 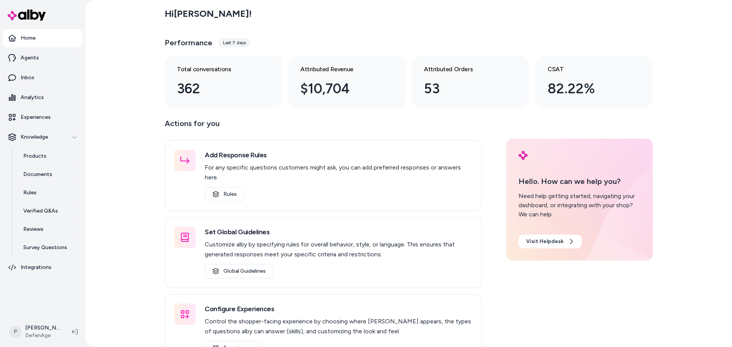 What do you see at coordinates (45, 248) in the screenshot?
I see `p: Survey Questions` at bounding box center [45, 248].